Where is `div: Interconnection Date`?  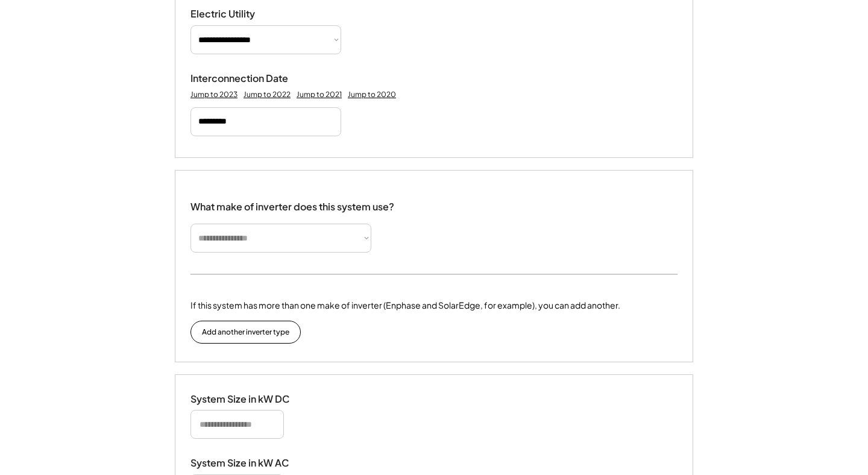
div: Interconnection Date is located at coordinates (251, 78).